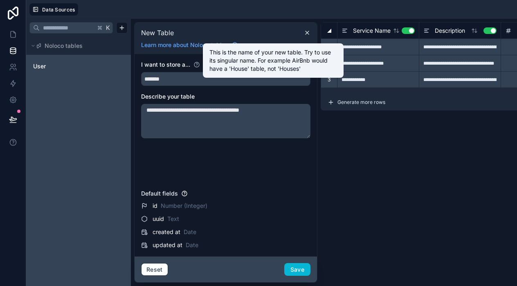 The image size is (517, 286). What do you see at coordinates (357, 102) in the screenshot?
I see `button: Generate more rows` at bounding box center [357, 102].